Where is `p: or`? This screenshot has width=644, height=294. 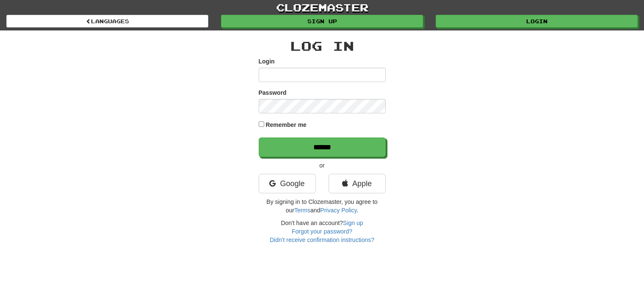
p: or is located at coordinates (323, 166).